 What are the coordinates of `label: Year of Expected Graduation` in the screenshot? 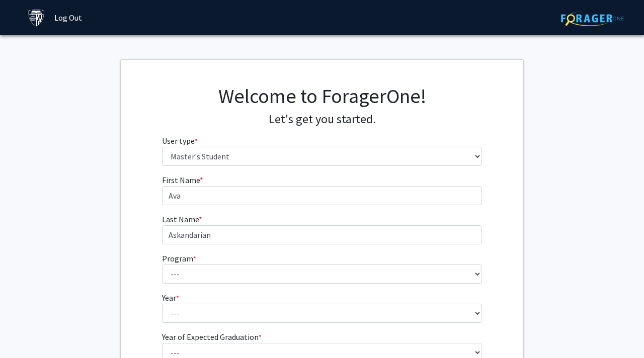 It's located at (212, 337).